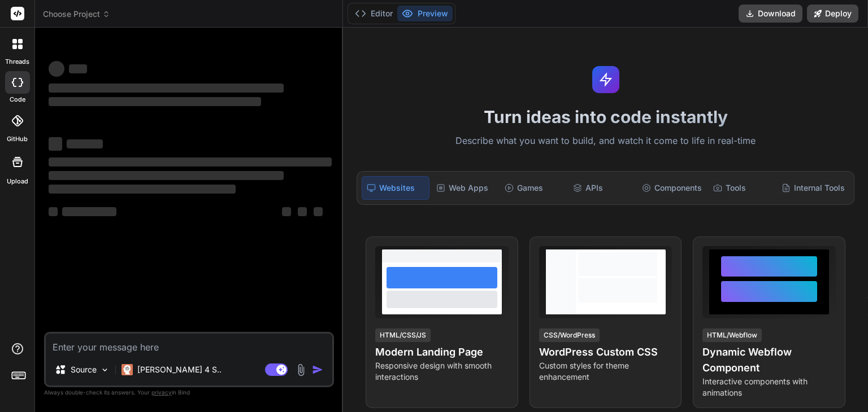  What do you see at coordinates (84, 370) in the screenshot?
I see `p: Source` at bounding box center [84, 370].